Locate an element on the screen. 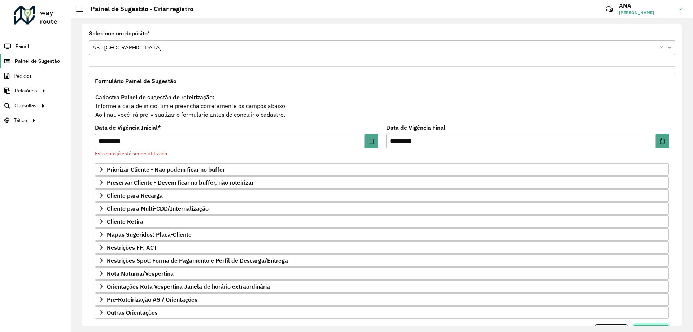  span: Formulário Painel de Sugestão is located at coordinates (136, 81).